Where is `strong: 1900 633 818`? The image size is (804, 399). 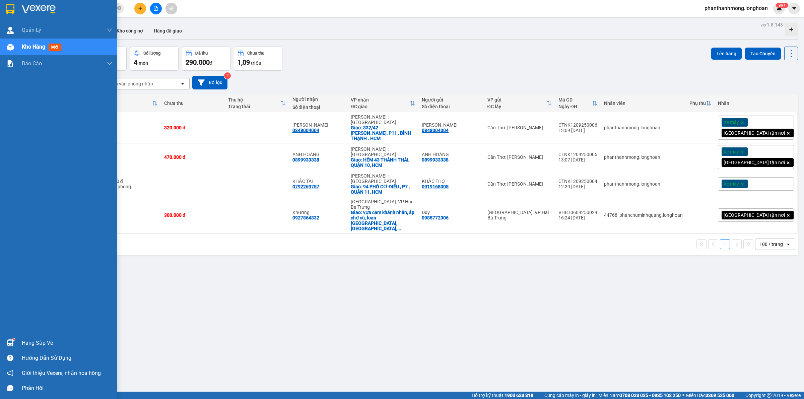
strong: 1900 633 818 is located at coordinates (519, 395).